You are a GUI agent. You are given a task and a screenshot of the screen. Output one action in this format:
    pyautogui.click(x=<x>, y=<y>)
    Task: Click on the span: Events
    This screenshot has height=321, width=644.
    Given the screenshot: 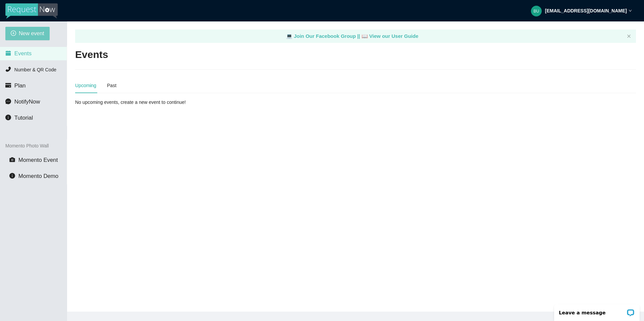 What is the action you would take?
    pyautogui.click(x=23, y=54)
    